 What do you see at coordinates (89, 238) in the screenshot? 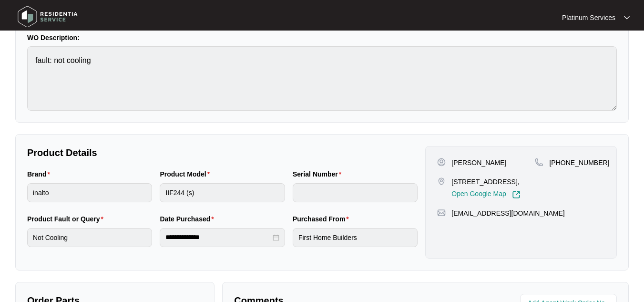
I see `input: Product Fault or Query` at bounding box center [89, 238].